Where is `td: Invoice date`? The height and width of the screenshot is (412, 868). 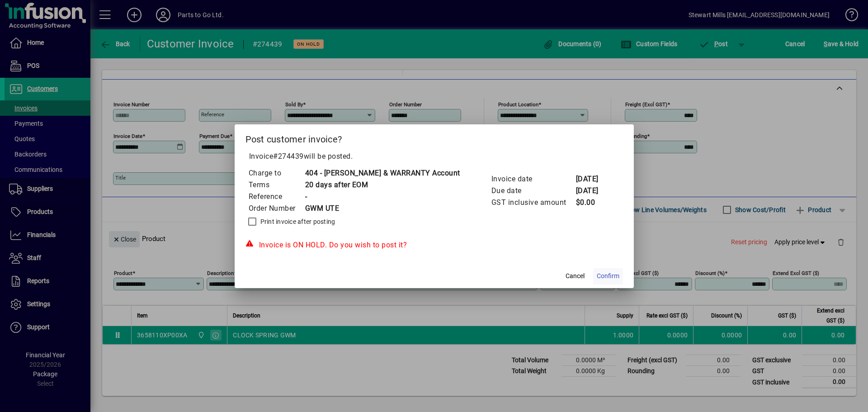 td: Invoice date is located at coordinates (533, 179).